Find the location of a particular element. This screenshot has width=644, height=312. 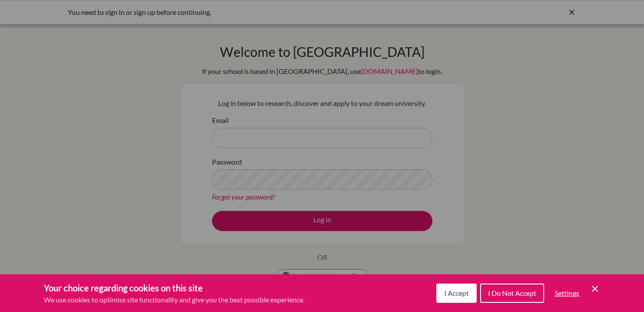

button: Settings is located at coordinates (567, 293).